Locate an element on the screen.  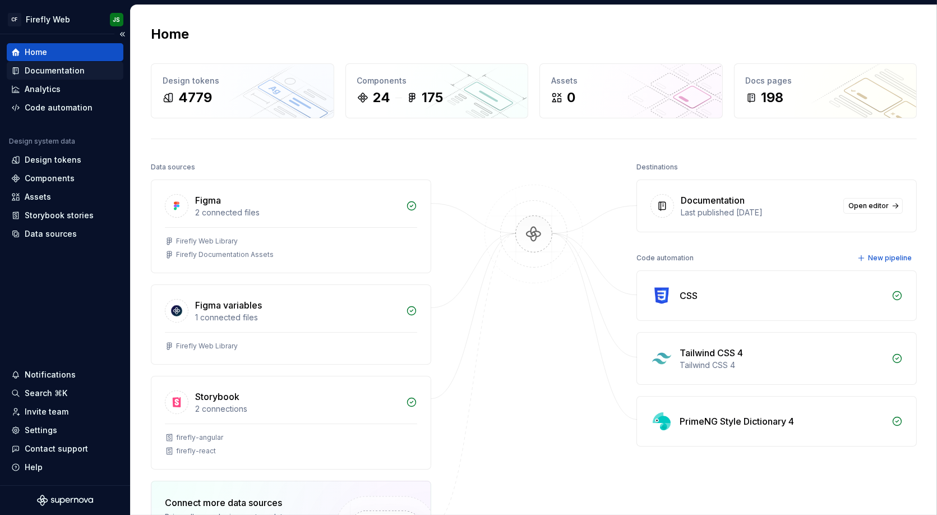
a: Home is located at coordinates (65, 52).